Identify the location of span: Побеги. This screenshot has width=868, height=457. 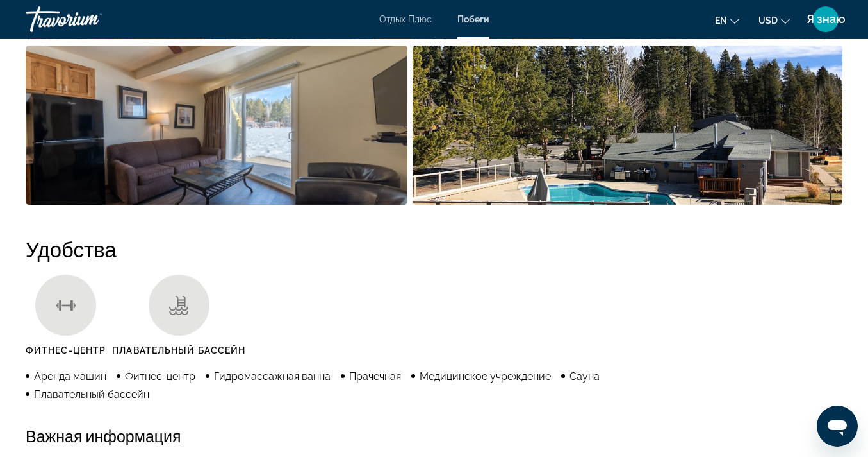
(474, 19).